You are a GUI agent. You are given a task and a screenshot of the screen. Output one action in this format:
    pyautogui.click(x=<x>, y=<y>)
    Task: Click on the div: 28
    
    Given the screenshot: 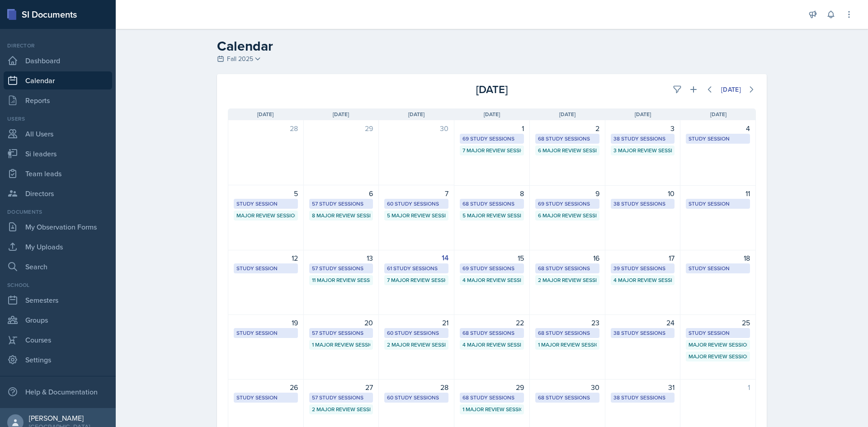 What is the action you would take?
    pyautogui.click(x=416, y=387)
    